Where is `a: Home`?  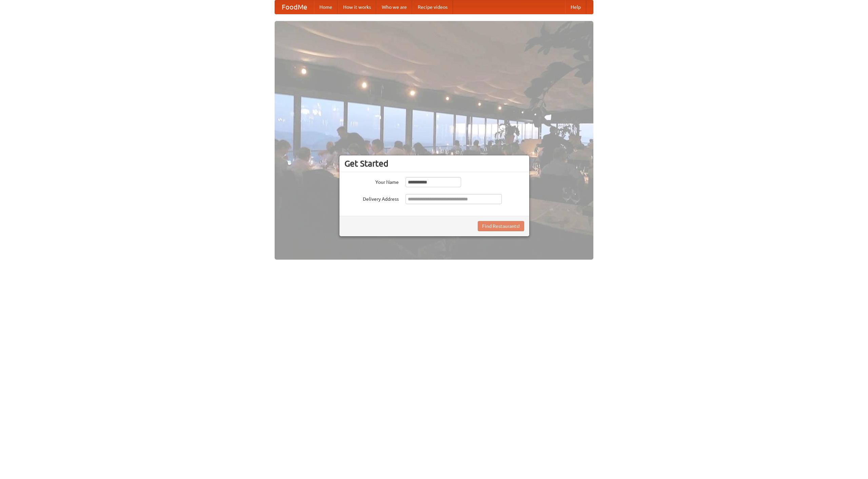
a: Home is located at coordinates (325, 7).